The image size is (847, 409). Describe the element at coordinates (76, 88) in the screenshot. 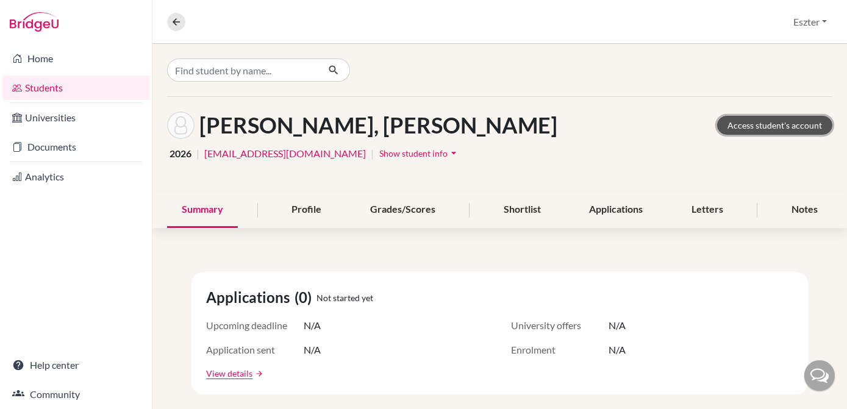

I see `a: Students` at that location.